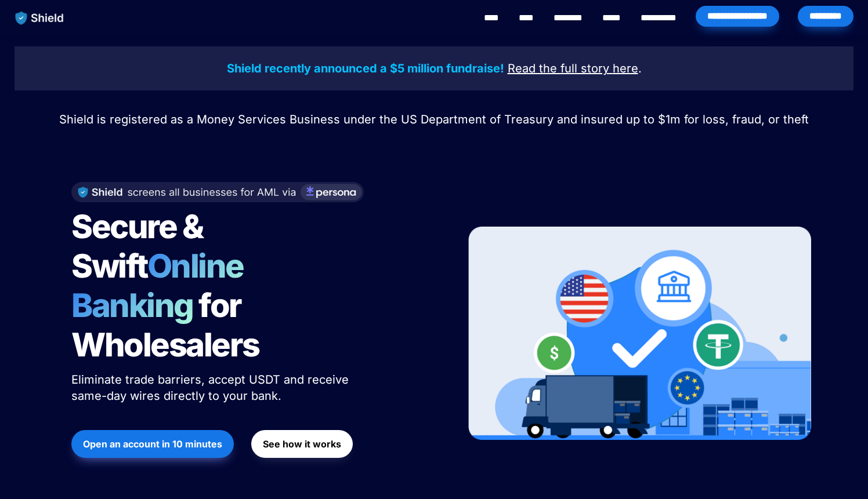 This screenshot has height=499, width=868. What do you see at coordinates (434, 120) in the screenshot?
I see `span: Shield is registered as a Money Services Business under the US Department of Treasury and insured...` at bounding box center [434, 120].